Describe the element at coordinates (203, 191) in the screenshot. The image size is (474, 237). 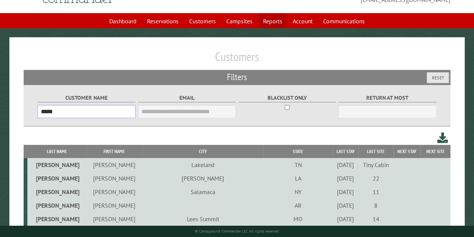
I see `td: Salamaca` at that location.